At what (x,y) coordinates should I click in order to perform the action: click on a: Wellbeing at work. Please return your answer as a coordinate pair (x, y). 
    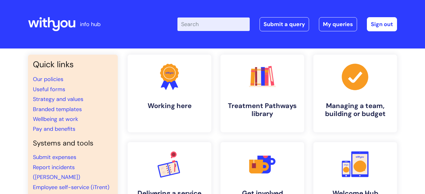
    Looking at the image, I should click on (55, 119).